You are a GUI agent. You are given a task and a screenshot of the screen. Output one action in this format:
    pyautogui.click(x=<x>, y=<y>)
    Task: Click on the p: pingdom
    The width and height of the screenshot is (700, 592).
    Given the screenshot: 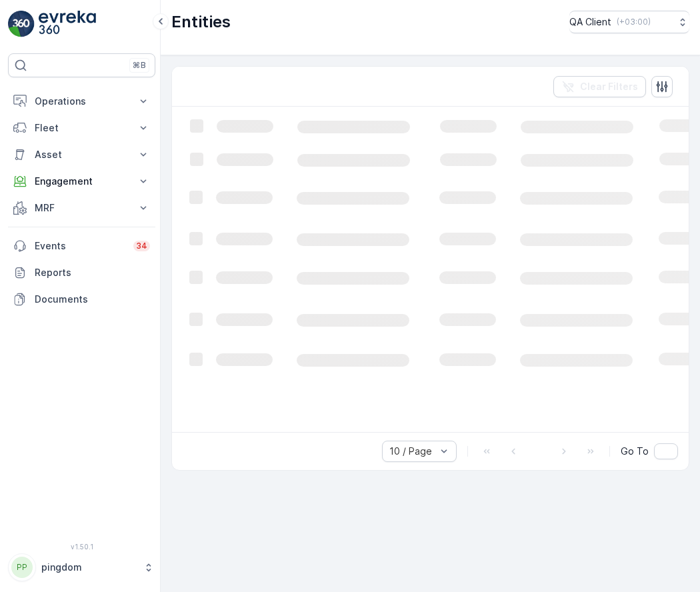 What is the action you would take?
    pyautogui.click(x=89, y=567)
    